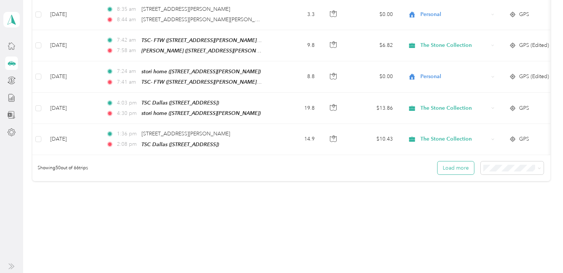 This screenshot has height=273, width=563. Describe the element at coordinates (296, 108) in the screenshot. I see `td: 19.8` at that location.